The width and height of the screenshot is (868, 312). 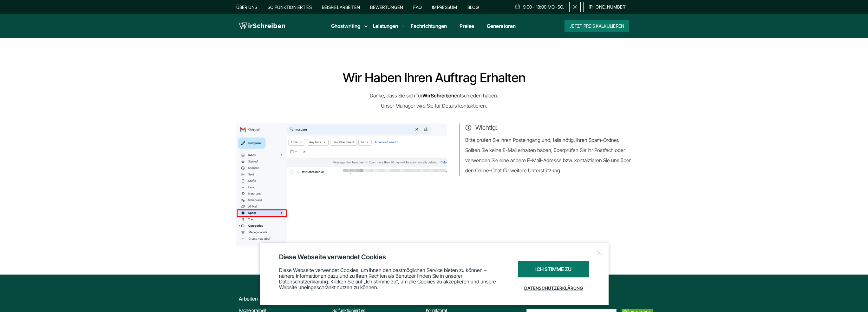 I want to click on a: Beispielarbeiten, so click(x=341, y=7).